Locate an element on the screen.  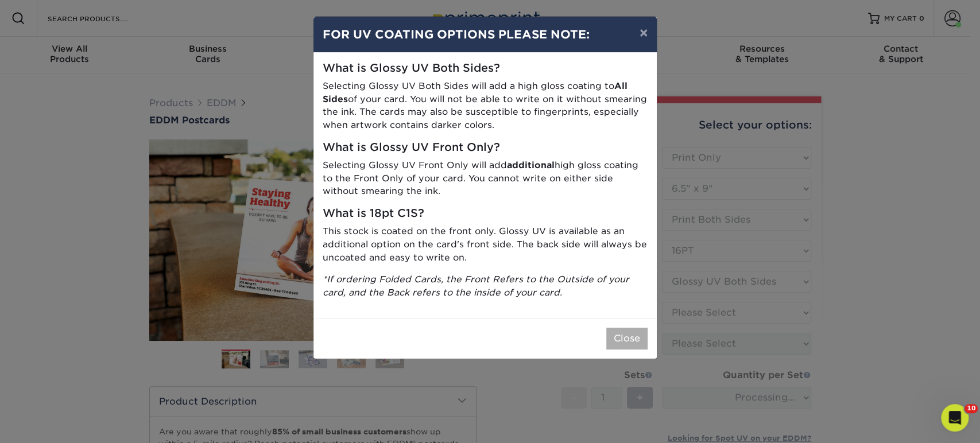
p: Selecting Glossy UV Both Sides will add a high gloss coating to of your card. You will not be abl... is located at coordinates (485, 106).